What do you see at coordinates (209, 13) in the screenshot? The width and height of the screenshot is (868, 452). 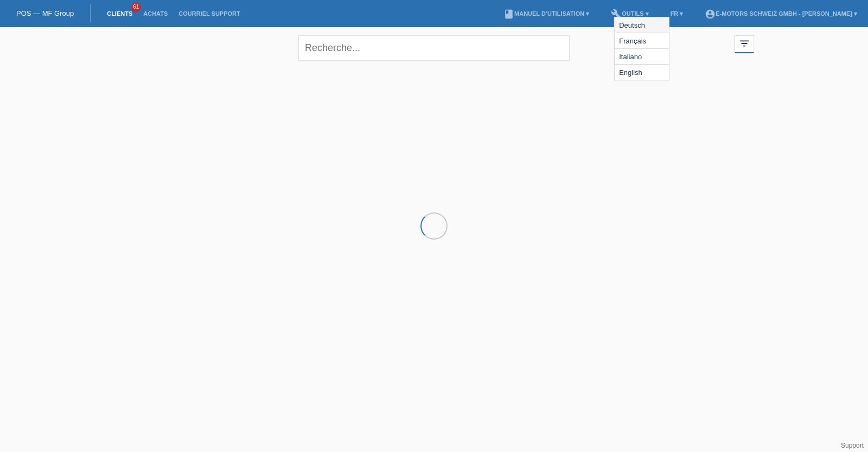 I see `a: Courriel Support` at bounding box center [209, 13].